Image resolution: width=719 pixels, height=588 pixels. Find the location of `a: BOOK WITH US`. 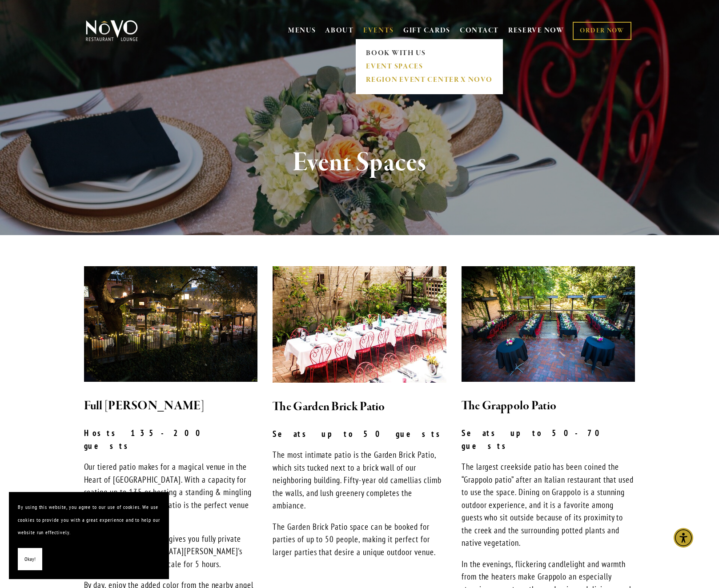

a: BOOK WITH US is located at coordinates (429, 53).